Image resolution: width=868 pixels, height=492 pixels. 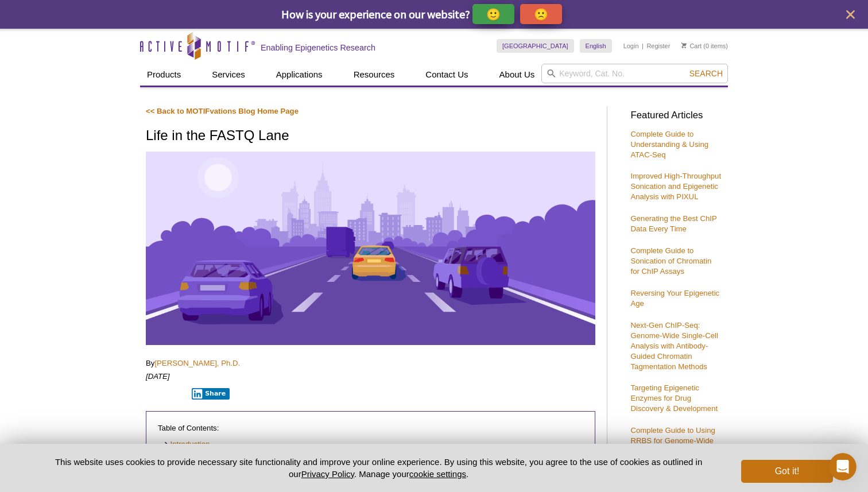 What do you see at coordinates (704, 46) in the screenshot?
I see `li: (0 items)` at bounding box center [704, 46].